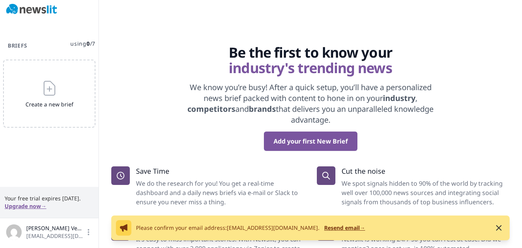  What do you see at coordinates (399, 98) in the screenshot?
I see `strong: industry` at bounding box center [399, 98].